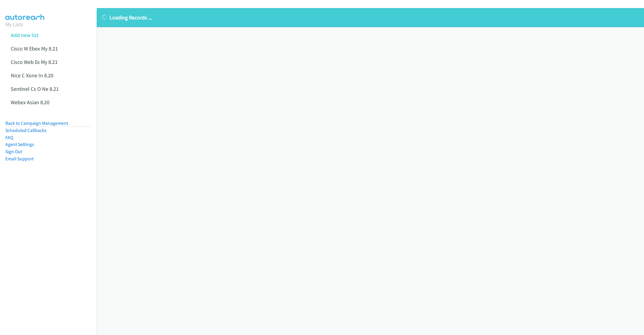 This screenshot has width=644, height=335. I want to click on a: Sign Out, so click(14, 151).